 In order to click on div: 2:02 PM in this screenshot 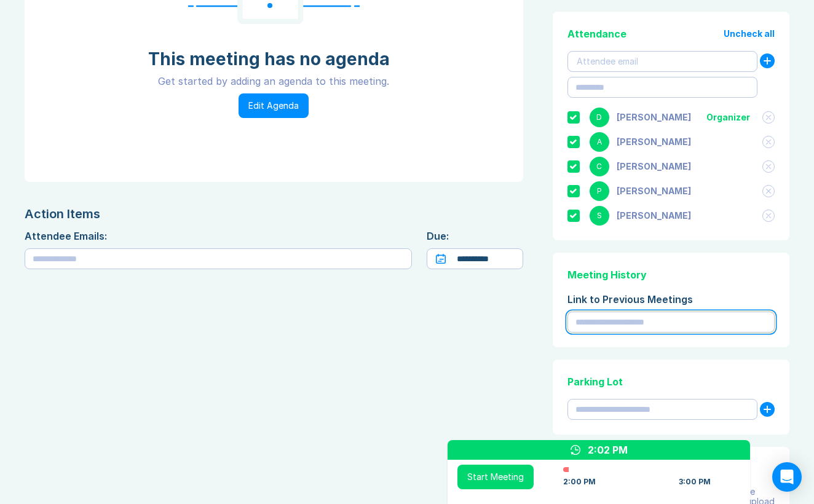, I will do `click(607, 450)`.